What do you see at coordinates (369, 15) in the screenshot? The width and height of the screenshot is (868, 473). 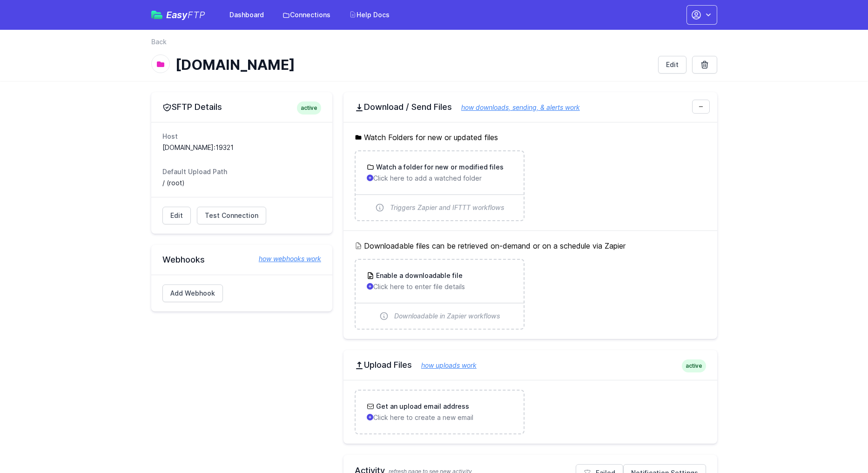 I see `a: Help Docs` at bounding box center [369, 15].